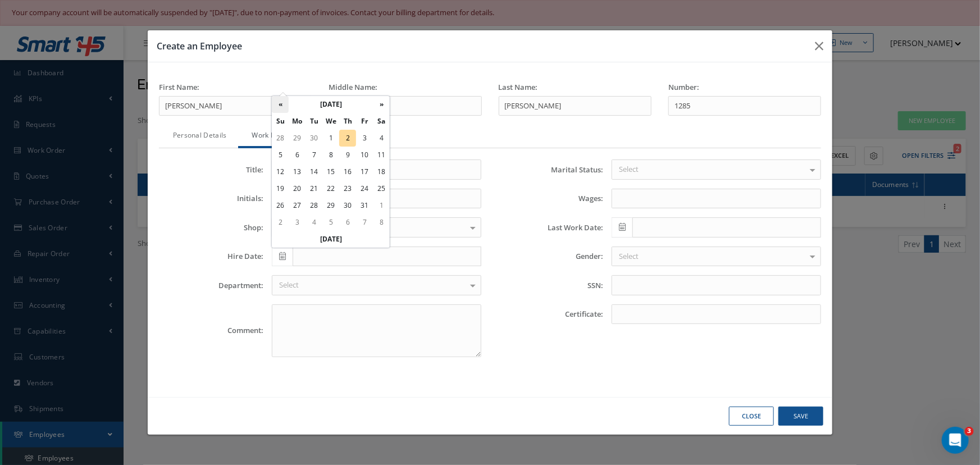 The height and width of the screenshot is (465, 980). What do you see at coordinates (331, 188) in the screenshot?
I see `td: 22` at bounding box center [331, 188].